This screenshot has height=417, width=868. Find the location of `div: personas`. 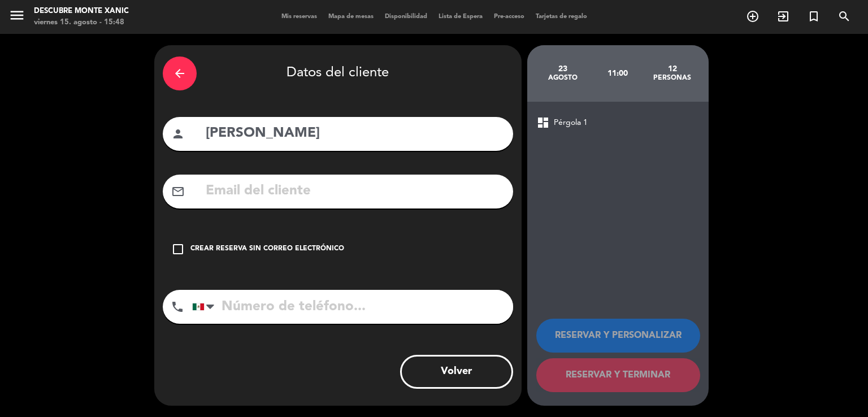

div: personas is located at coordinates (672, 78).